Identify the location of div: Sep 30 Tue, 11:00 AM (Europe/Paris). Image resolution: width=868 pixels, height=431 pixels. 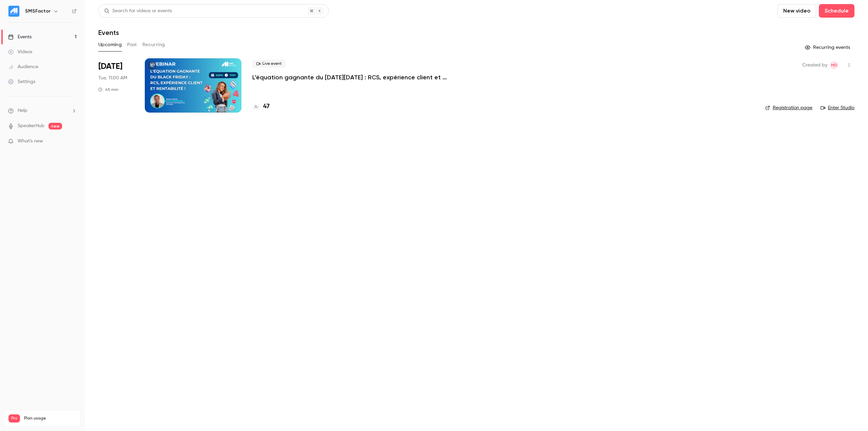
(116, 85).